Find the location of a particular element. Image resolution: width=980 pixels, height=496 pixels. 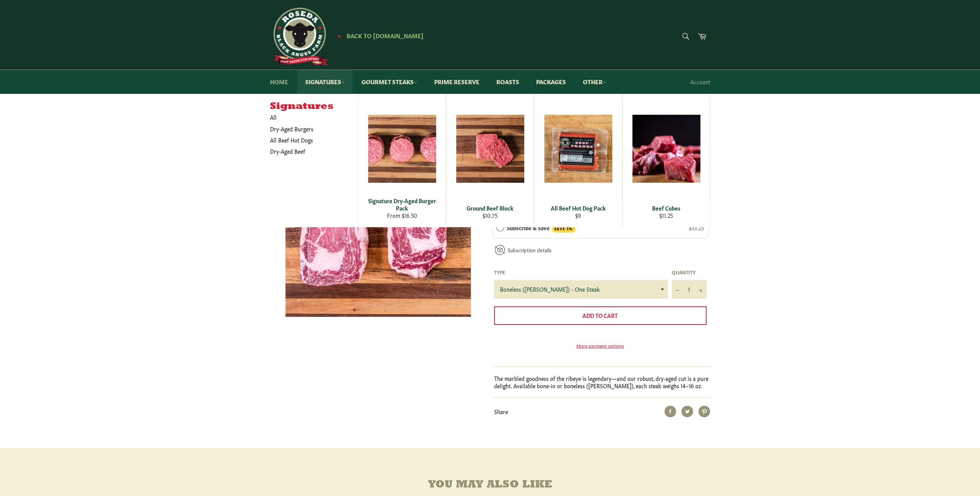

a: Beef Cubes Beef Cubes $11.25 is located at coordinates (666, 161).